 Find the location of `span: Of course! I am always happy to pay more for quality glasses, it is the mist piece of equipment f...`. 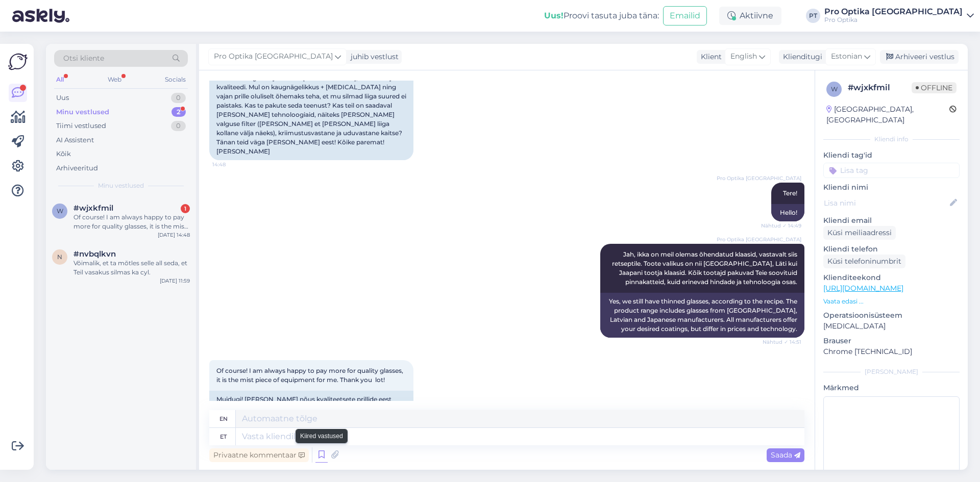

span: Of course! I am always happy to pay more for quality glasses, it is the mist piece of equipment f... is located at coordinates (310, 375).